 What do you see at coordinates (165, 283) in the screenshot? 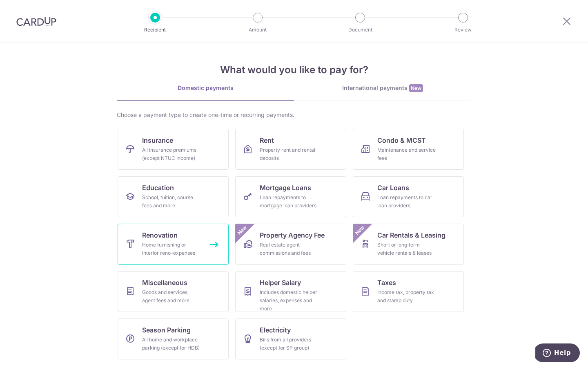
I see `span: Miscellaneous` at bounding box center [165, 283].